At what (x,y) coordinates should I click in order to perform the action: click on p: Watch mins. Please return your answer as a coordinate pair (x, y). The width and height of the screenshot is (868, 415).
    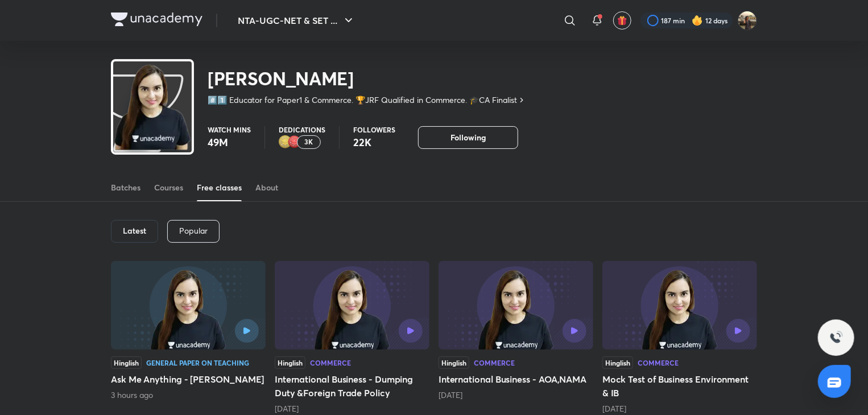
    Looking at the image, I should click on (229, 130).